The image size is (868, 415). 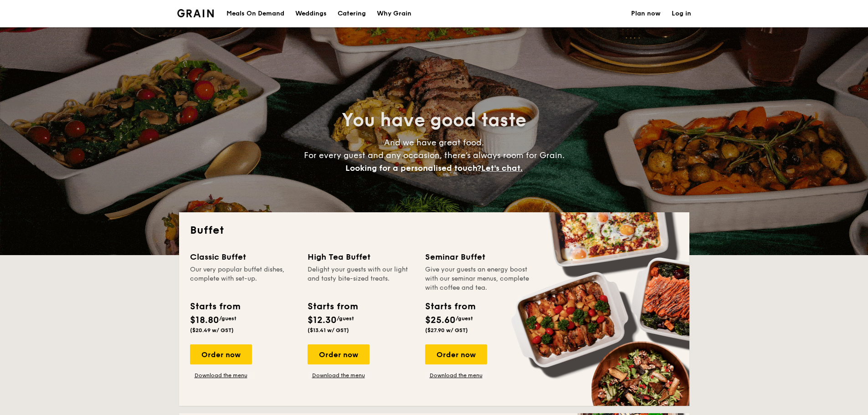 What do you see at coordinates (440, 321) in the screenshot?
I see `span: $25.60` at bounding box center [440, 321].